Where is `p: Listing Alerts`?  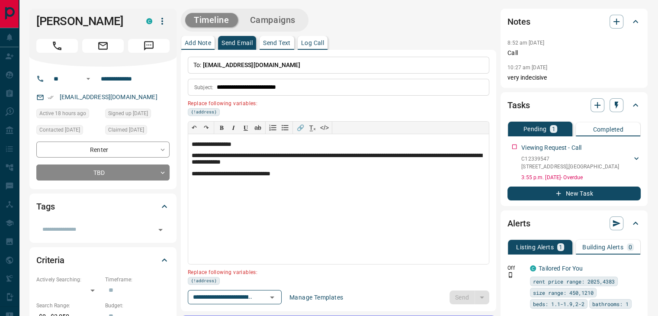
p: Listing Alerts is located at coordinates (535, 247).